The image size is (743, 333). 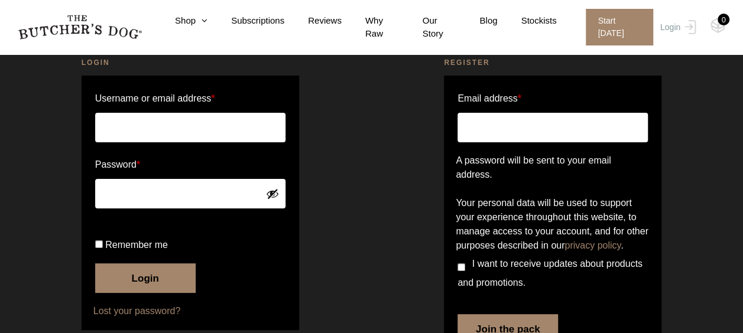 What do you see at coordinates (99, 244) in the screenshot?
I see `input: Remember me` at bounding box center [99, 244].